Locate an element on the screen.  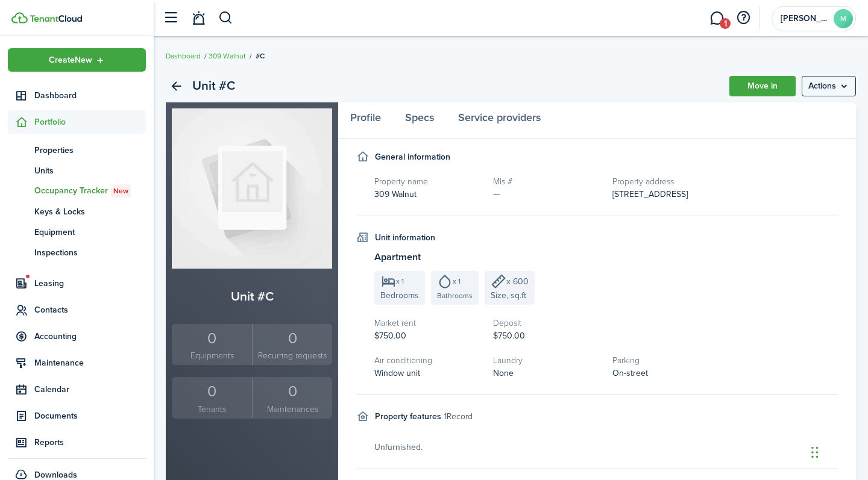
a: 0Equipments is located at coordinates (211, 345).